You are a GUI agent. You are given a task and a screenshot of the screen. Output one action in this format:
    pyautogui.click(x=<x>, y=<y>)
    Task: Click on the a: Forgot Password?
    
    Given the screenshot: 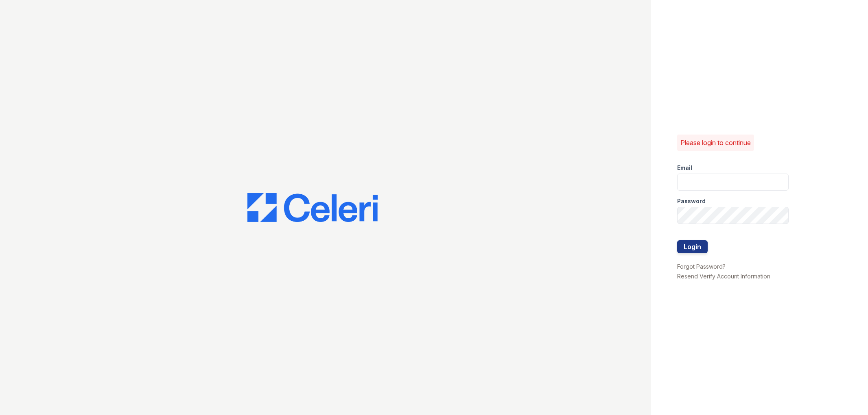 What is the action you would take?
    pyautogui.click(x=701, y=266)
    